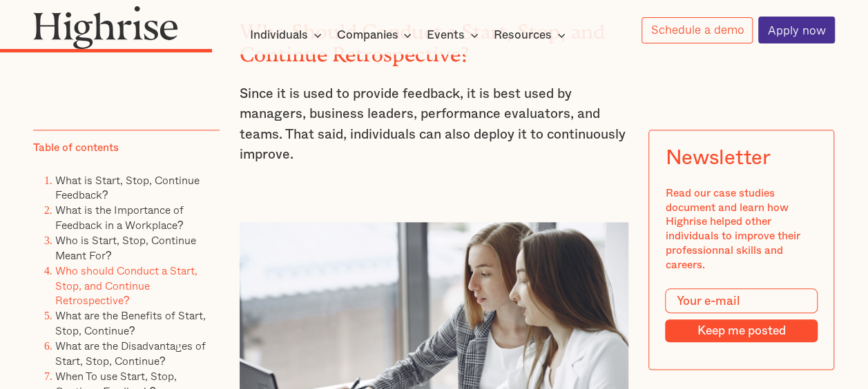 Image resolution: width=868 pixels, height=389 pixels. I want to click on img: Highrise logo, so click(106, 27).